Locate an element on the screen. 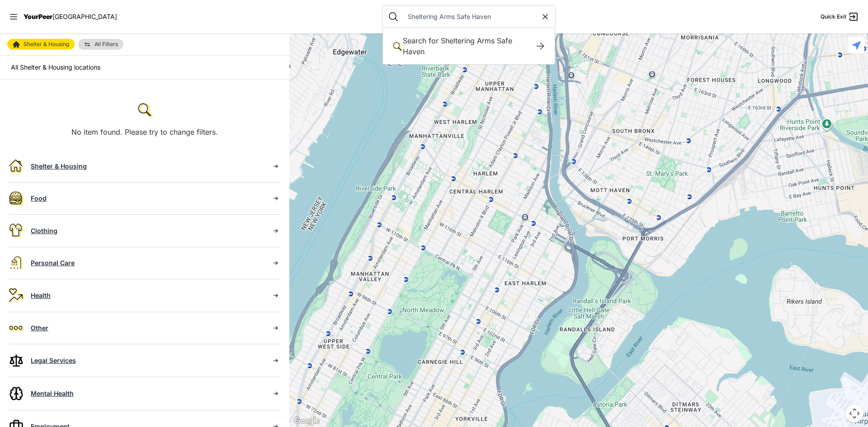  button: Map camera controls is located at coordinates (854, 414).